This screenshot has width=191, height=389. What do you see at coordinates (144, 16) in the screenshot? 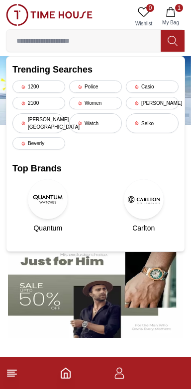
I see `a: 0Wishlist` at bounding box center [144, 16].